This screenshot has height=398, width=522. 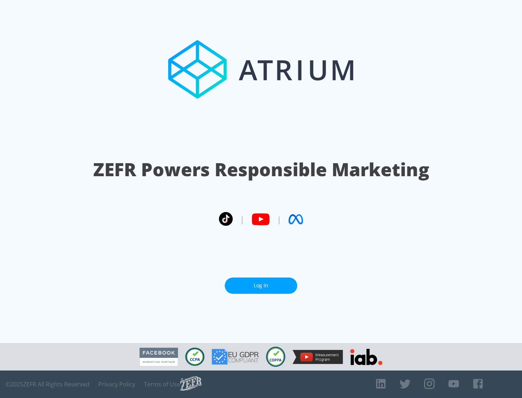 I want to click on a: Privacy Policy, so click(x=117, y=385).